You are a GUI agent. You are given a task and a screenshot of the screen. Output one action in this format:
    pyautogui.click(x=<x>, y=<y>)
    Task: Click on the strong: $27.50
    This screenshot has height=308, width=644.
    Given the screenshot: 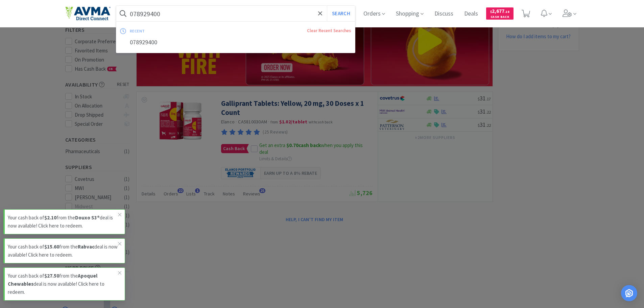 What is the action you would take?
    pyautogui.click(x=52, y=275)
    